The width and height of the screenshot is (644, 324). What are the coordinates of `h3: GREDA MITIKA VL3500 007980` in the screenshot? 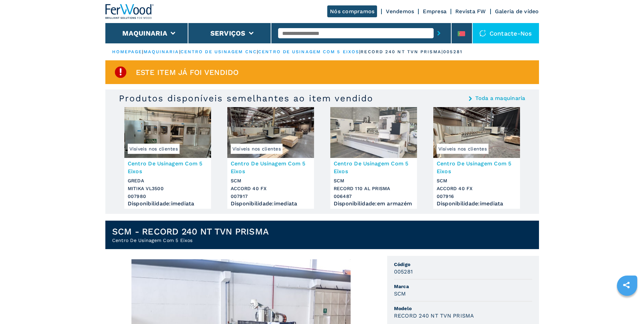 It's located at (168, 188).